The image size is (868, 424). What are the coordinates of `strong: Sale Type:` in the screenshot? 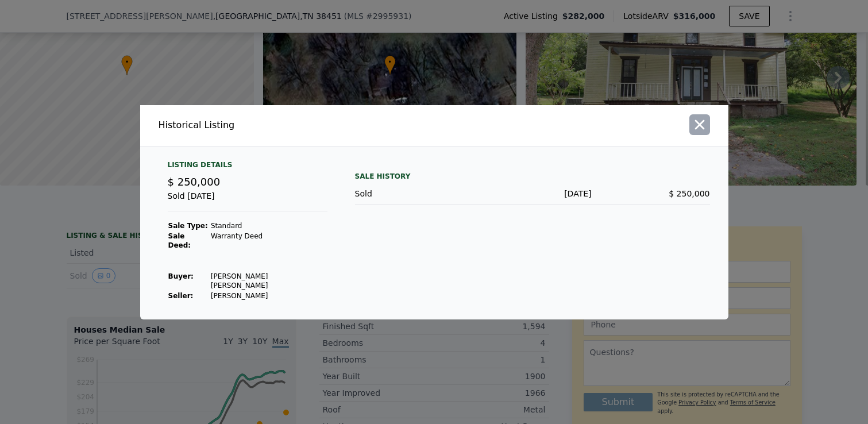 It's located at (188, 226).